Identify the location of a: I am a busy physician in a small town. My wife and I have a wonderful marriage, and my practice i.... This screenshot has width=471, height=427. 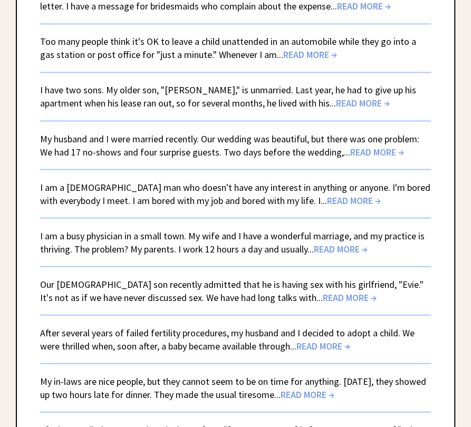
(232, 242).